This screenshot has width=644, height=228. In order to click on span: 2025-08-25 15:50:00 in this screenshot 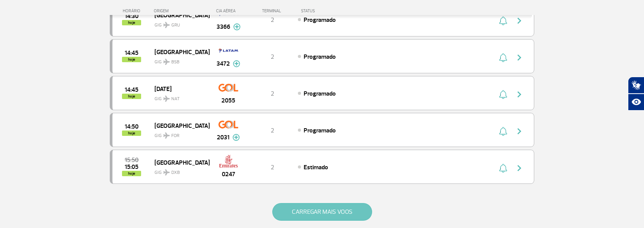, I will do `click(132, 160)`.